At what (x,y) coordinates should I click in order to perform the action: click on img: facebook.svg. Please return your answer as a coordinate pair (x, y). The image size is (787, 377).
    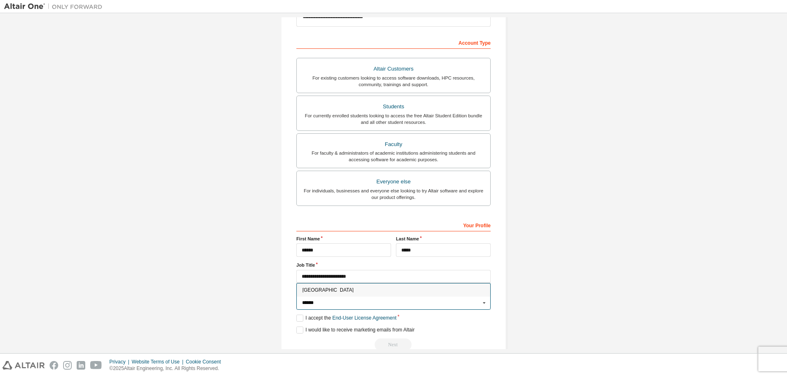
    Looking at the image, I should click on (54, 365).